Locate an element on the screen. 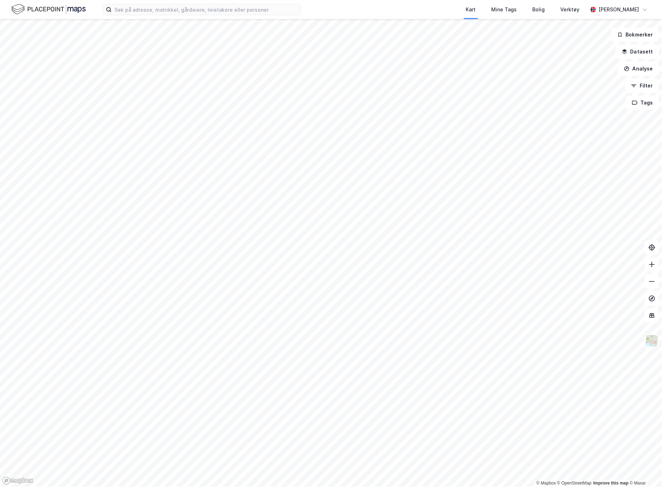  a: Mapbox is located at coordinates (546, 484).